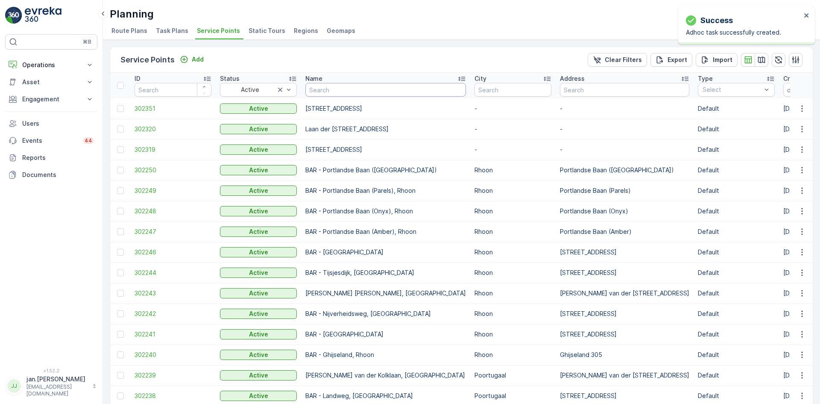 This screenshot has height=404, width=820. Describe the element at coordinates (198, 59) in the screenshot. I see `p: Add` at that location.